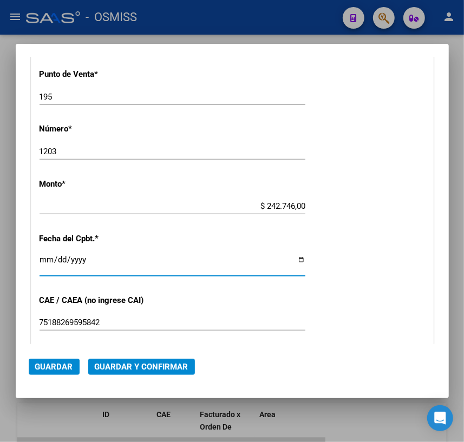 Image resolution: width=464 pixels, height=442 pixels. Describe the element at coordinates (97, 74) in the screenshot. I see `p: Punto de Venta` at that location.